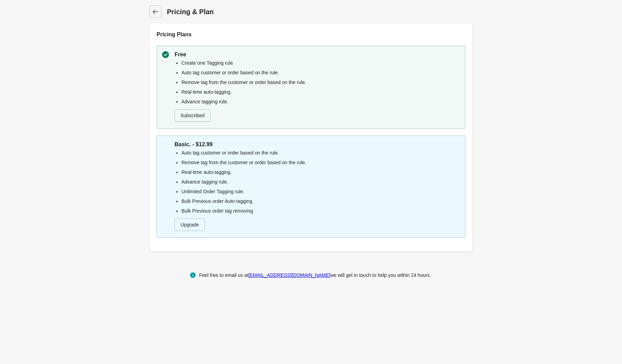 This screenshot has width=622, height=364. What do you see at coordinates (320, 12) in the screenshot?
I see `h1: Pricing & Plan` at bounding box center [320, 12].